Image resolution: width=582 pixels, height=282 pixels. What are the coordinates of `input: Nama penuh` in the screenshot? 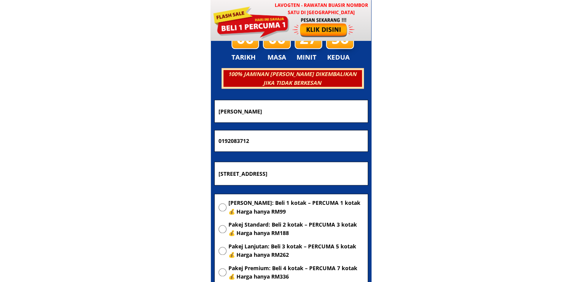 It's located at (291, 111).